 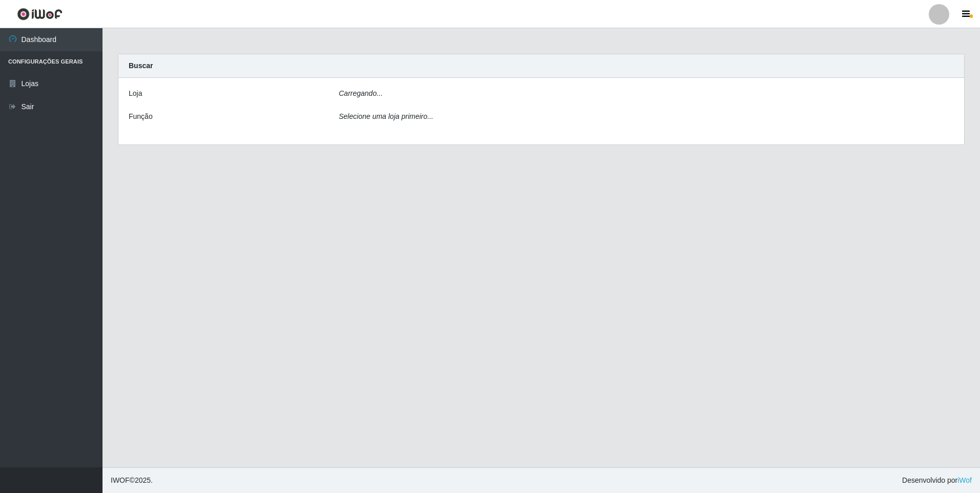 What do you see at coordinates (361, 94) in the screenshot?
I see `i: Carregando...` at bounding box center [361, 94].